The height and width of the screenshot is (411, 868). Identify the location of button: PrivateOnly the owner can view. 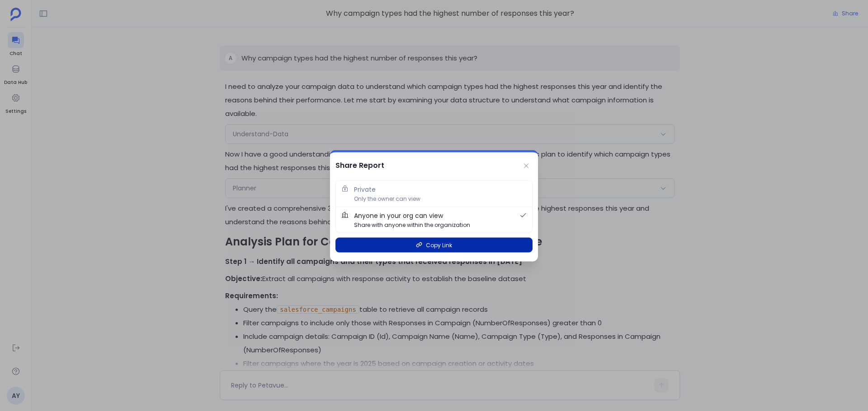
(434, 193).